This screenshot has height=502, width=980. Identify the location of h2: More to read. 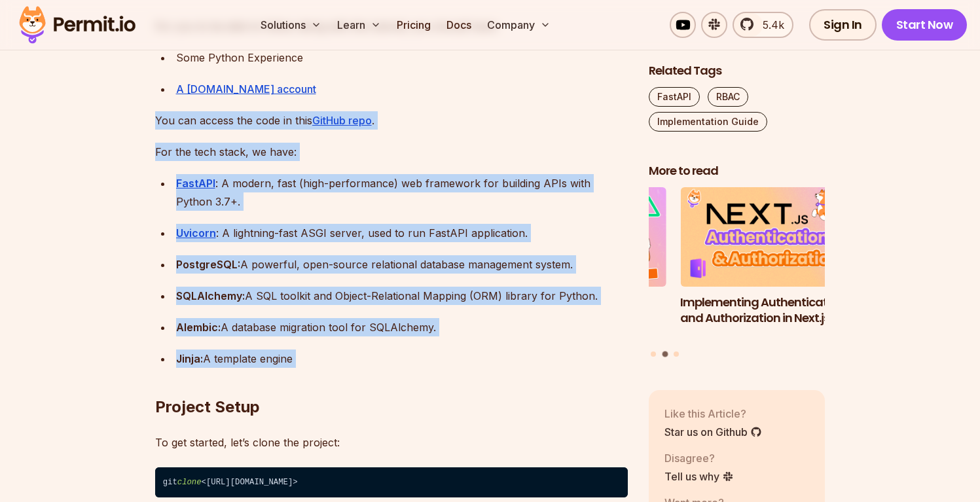
(737, 171).